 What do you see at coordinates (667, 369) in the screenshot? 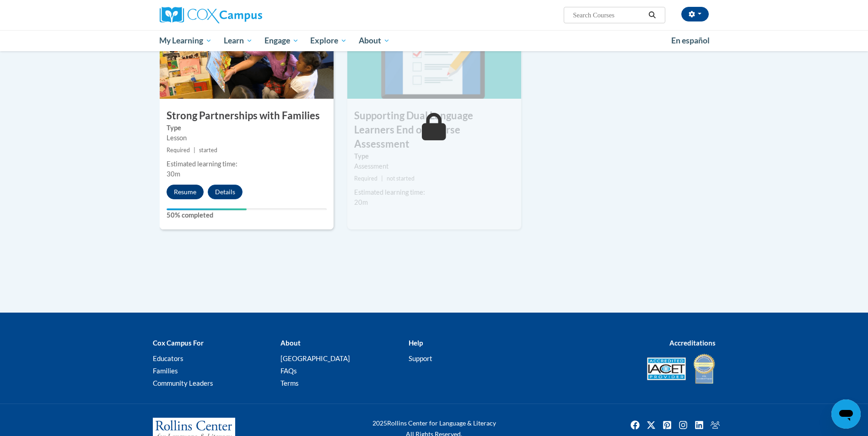
I see `img: Accredited IACET® Provider` at bounding box center [667, 369].